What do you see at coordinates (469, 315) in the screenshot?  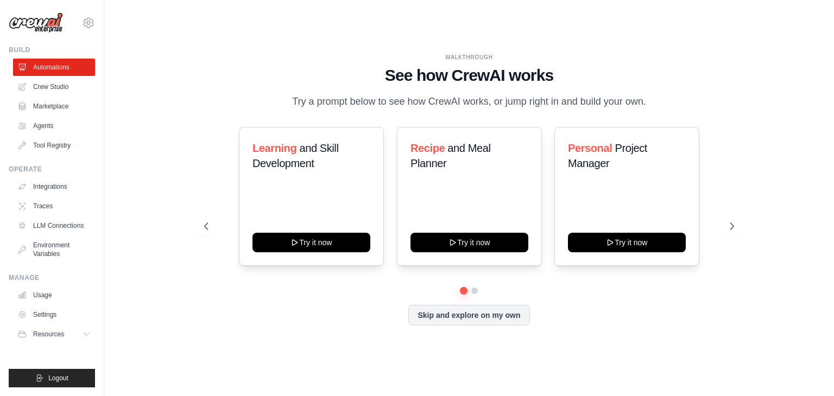 I see `button: Skip and explore on my own` at bounding box center [469, 315].